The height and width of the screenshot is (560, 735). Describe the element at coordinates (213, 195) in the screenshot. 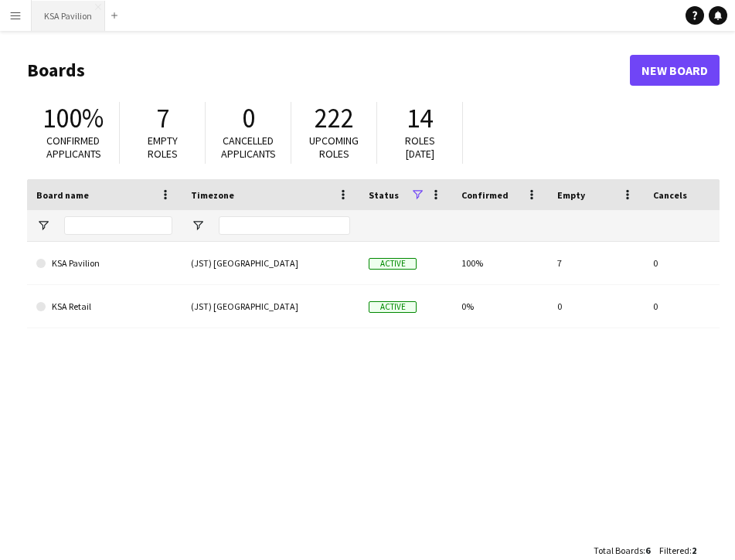

I see `span: Timezone` at that location.